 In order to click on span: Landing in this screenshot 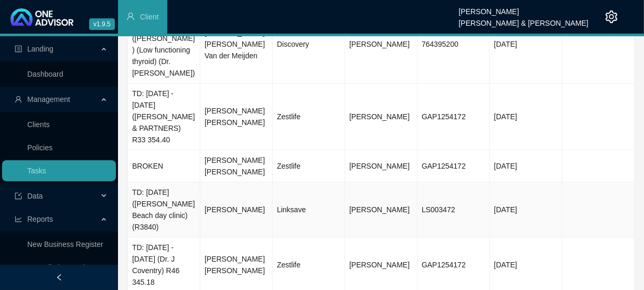, I will do `click(40, 49)`.